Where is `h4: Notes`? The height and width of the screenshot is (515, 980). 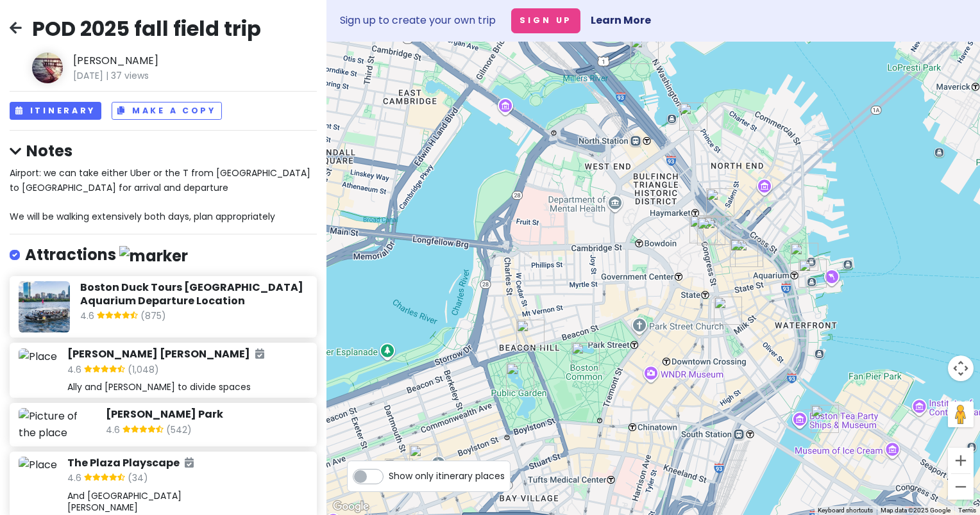 h4: Notes is located at coordinates (163, 151).